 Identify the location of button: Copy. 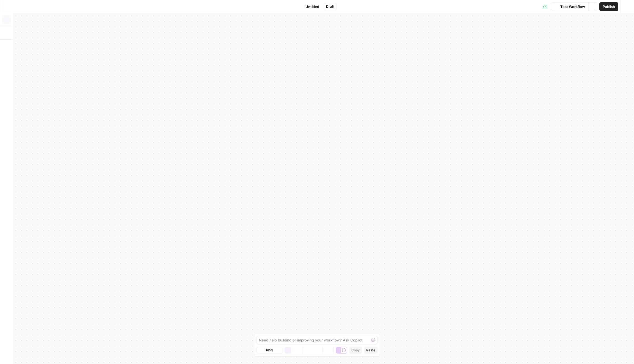
(355, 350).